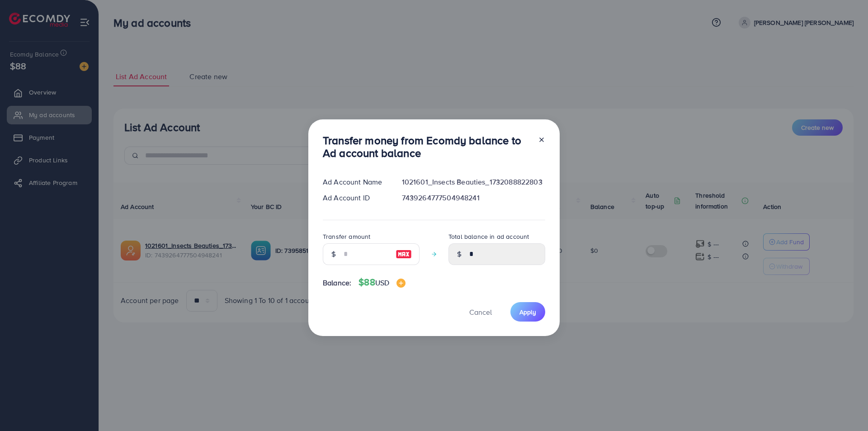 This screenshot has height=431, width=868. Describe the element at coordinates (489, 236) in the screenshot. I see `label: Total balance in ad account` at that location.